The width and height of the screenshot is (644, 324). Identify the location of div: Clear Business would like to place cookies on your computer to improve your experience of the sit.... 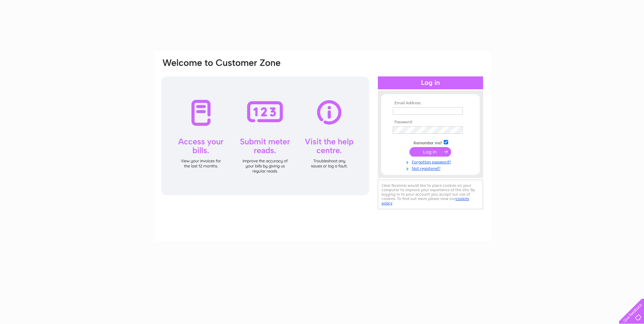
(430, 194).